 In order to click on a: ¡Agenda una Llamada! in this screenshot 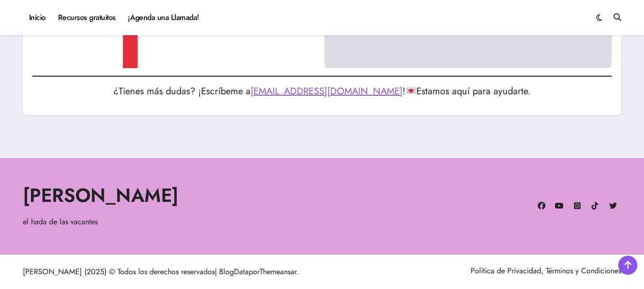, I will do `click(164, 18)`.